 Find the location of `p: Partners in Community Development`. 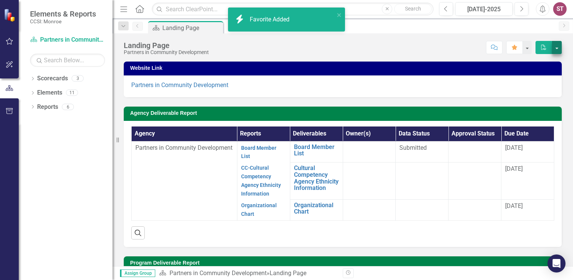

p: Partners in Community Development is located at coordinates (184, 148).